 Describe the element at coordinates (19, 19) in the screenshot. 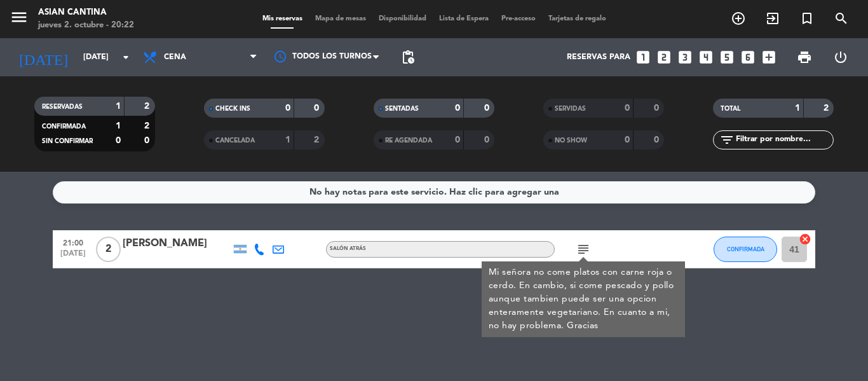

I see `button: menu` at that location.